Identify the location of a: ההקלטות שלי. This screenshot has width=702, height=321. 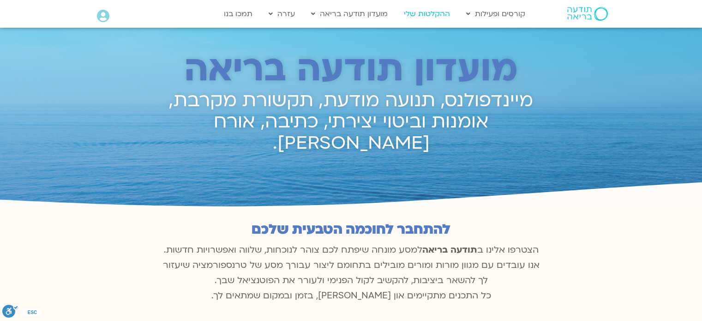
(427, 14).